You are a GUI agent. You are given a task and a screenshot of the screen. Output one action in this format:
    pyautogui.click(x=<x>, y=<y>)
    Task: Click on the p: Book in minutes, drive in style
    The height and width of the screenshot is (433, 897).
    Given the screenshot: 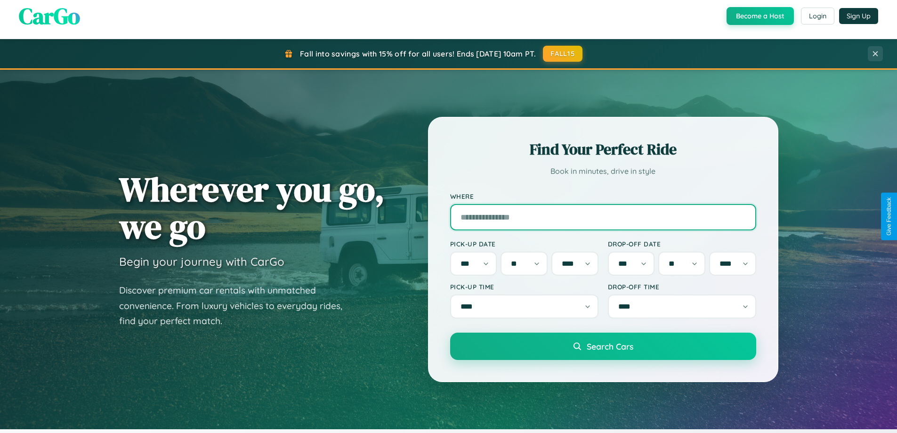 What is the action you would take?
    pyautogui.click(x=603, y=171)
    